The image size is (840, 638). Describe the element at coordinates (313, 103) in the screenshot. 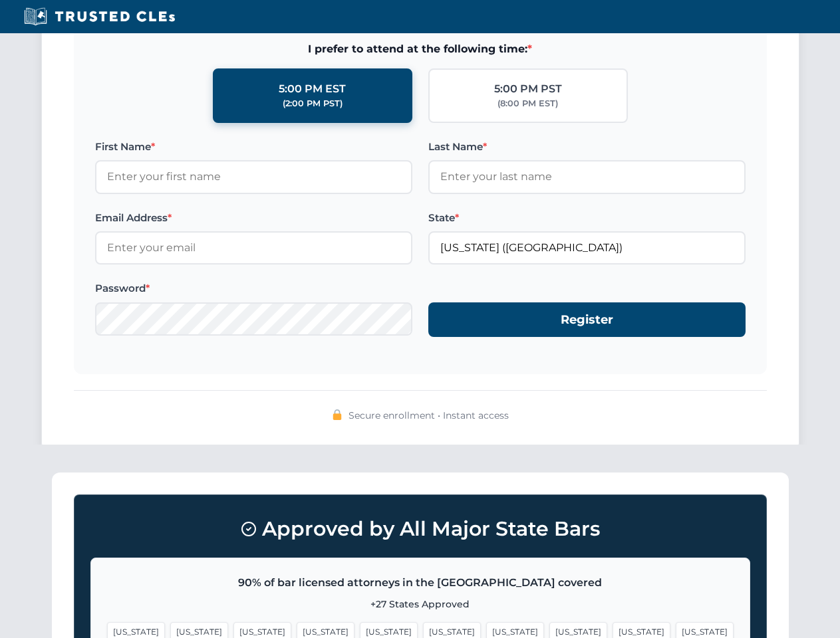

I see `div: (2:00 PM PST)` at that location.